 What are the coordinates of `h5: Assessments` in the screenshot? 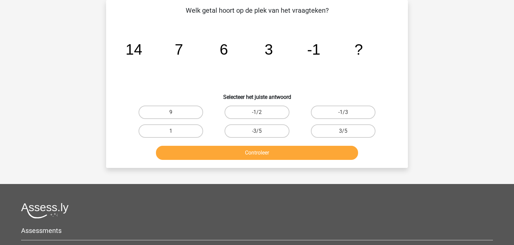 It's located at (257, 230).